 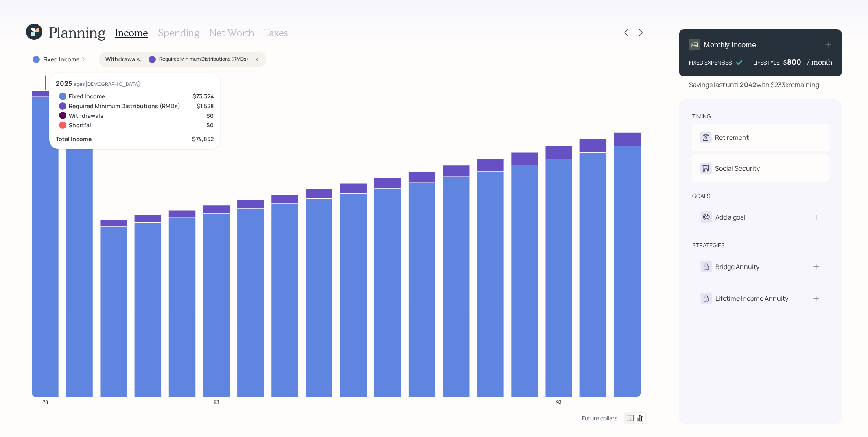 What do you see at coordinates (701, 116) in the screenshot?
I see `div: timing` at bounding box center [701, 116].